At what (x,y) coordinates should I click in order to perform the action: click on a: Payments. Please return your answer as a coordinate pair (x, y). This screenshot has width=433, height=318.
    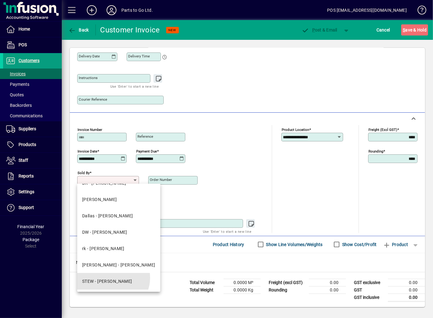
    Looking at the image, I should click on (32, 84).